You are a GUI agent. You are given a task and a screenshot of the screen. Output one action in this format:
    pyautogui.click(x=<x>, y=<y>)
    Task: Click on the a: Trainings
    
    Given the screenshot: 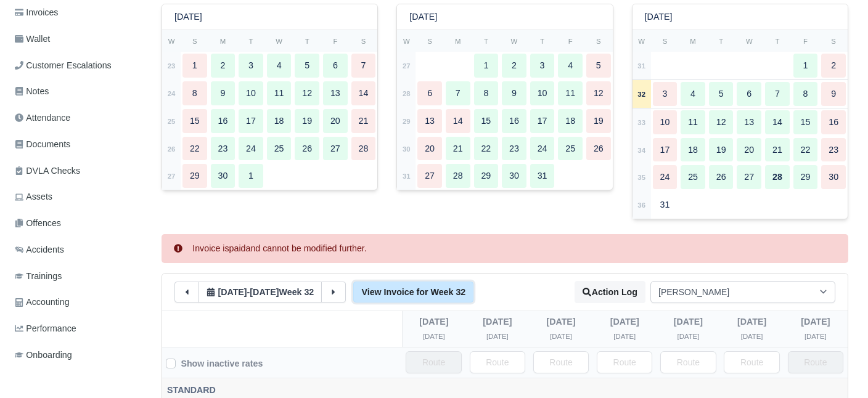 What is the action you would take?
    pyautogui.click(x=78, y=276)
    